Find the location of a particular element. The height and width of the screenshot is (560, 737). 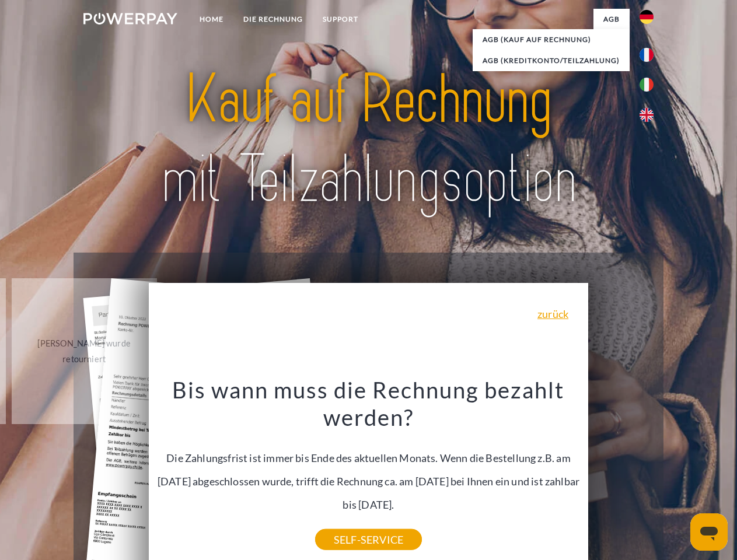

a: SELF-SERVICE is located at coordinates (368, 540).